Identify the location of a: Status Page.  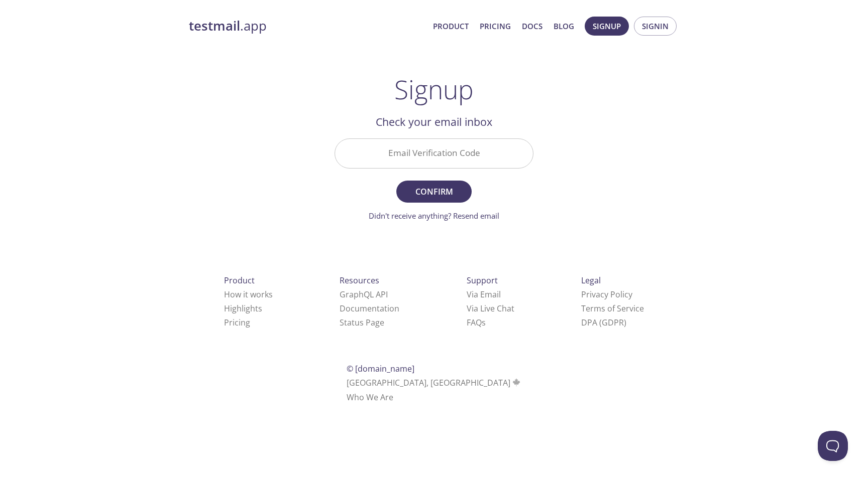
(362, 322).